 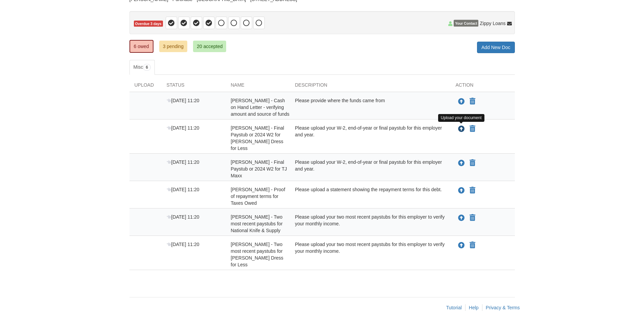 What do you see at coordinates (194, 87) in the screenshot?
I see `div: Status` at bounding box center [194, 87].